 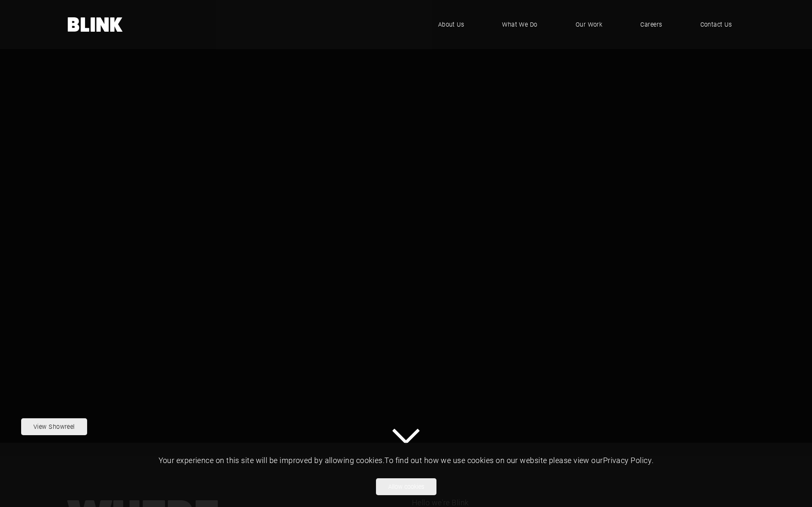 I want to click on span: Your experience on this site will be improved by allowing cookies. To find out how we use cookies..., so click(x=406, y=460).